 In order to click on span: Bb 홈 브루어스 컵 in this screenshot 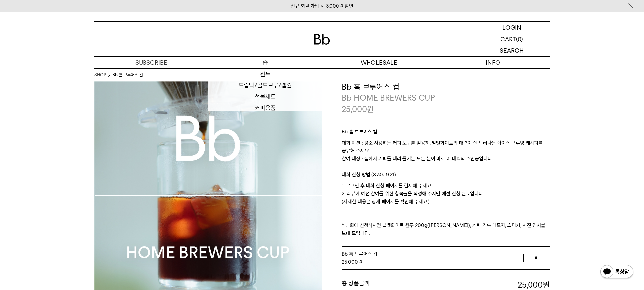, I will do `click(360, 254)`.